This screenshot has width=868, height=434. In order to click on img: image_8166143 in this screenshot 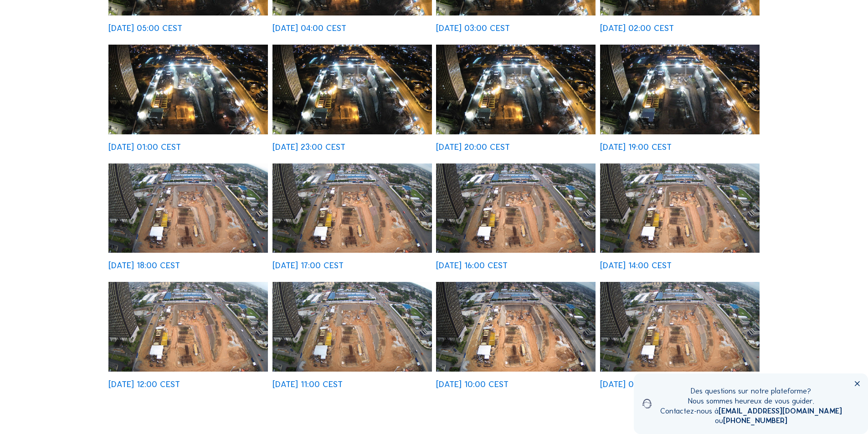, I will do `click(188, 208)`.